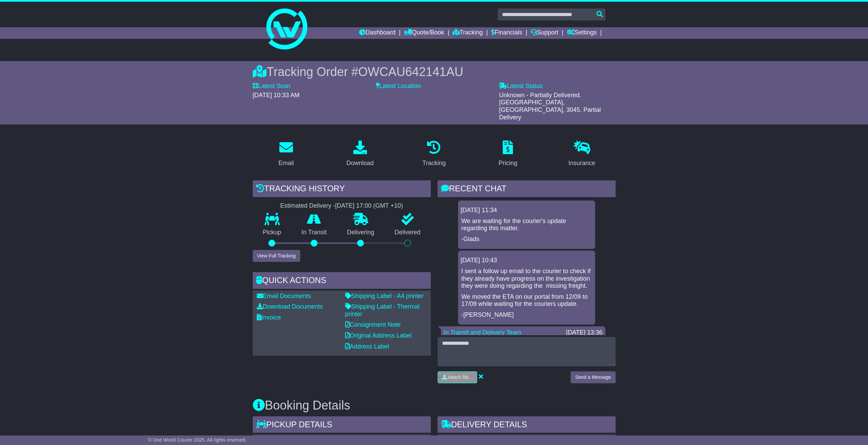 Image resolution: width=868 pixels, height=445 pixels. I want to click on a: Consignment Note, so click(373, 325).